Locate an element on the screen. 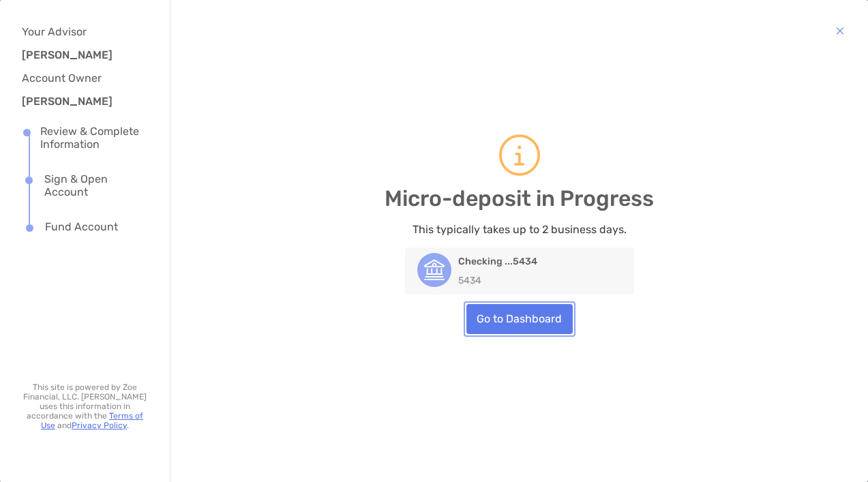  div: Fund Account is located at coordinates (81, 228).